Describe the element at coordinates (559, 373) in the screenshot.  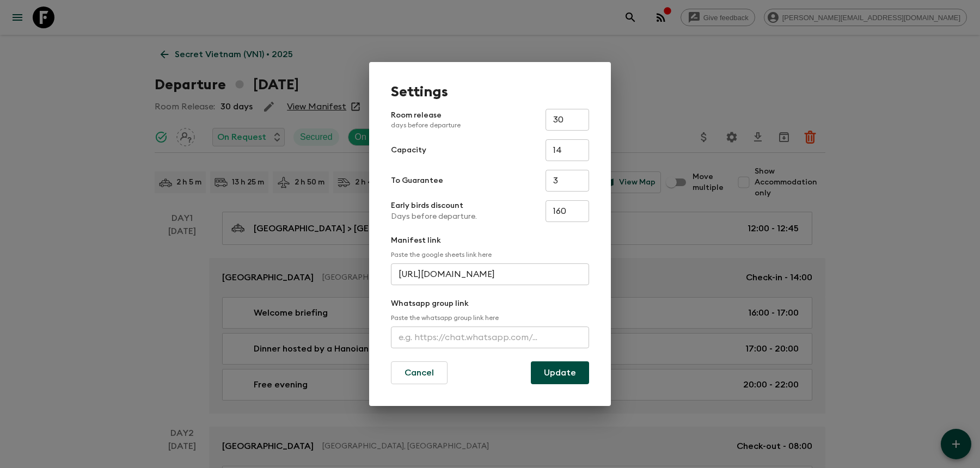
I see `button: Update` at that location.